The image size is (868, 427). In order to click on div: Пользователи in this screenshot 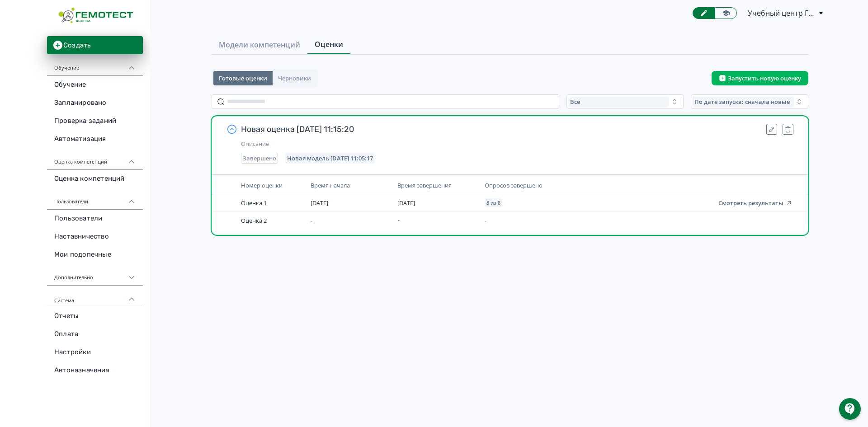, I will do `click(95, 199)`.